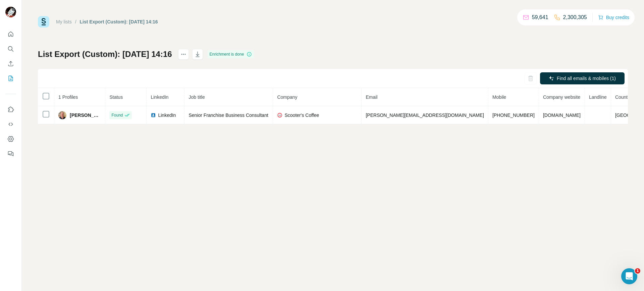  I want to click on span: 1, so click(638, 271).